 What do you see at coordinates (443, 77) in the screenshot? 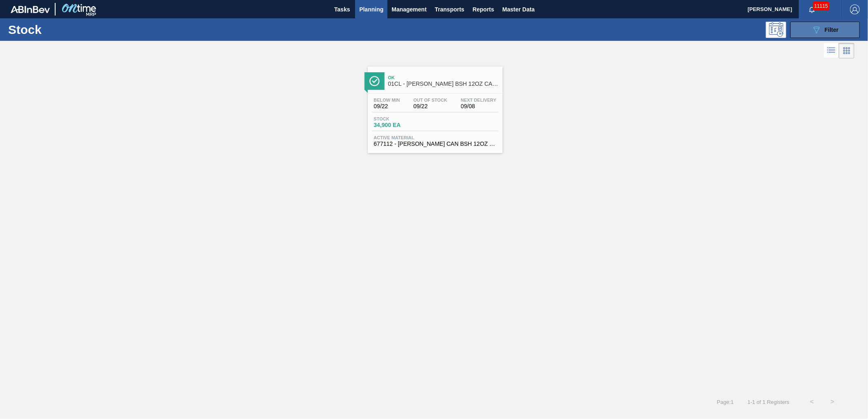
I see `span: Ok` at bounding box center [443, 77].